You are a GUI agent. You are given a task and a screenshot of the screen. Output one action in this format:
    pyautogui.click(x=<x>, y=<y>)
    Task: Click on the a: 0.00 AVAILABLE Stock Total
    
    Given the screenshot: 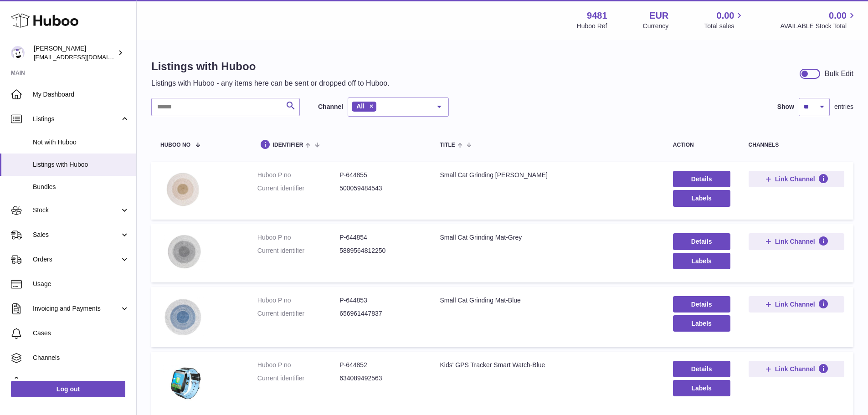 What is the action you would take?
    pyautogui.click(x=819, y=20)
    